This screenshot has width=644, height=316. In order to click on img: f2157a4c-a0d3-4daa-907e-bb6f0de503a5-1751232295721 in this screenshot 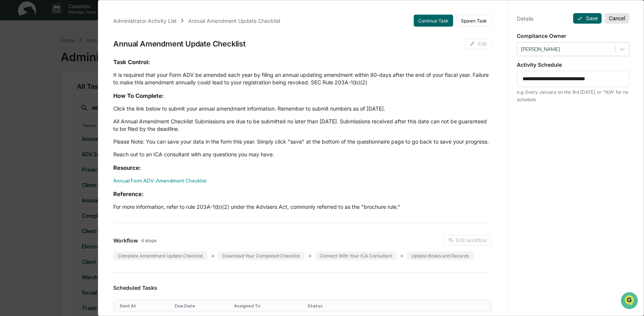, I will do `click(9, 9)`.